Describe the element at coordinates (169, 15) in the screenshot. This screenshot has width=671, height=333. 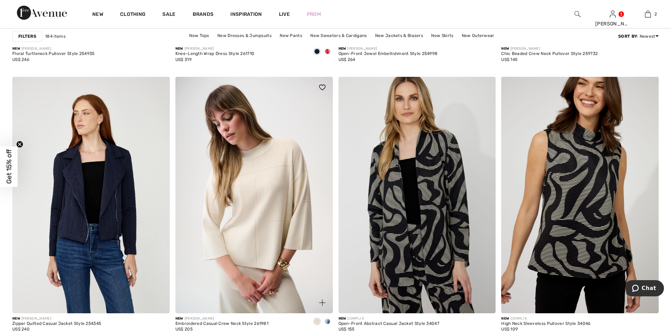
I see `a: Sale` at that location.